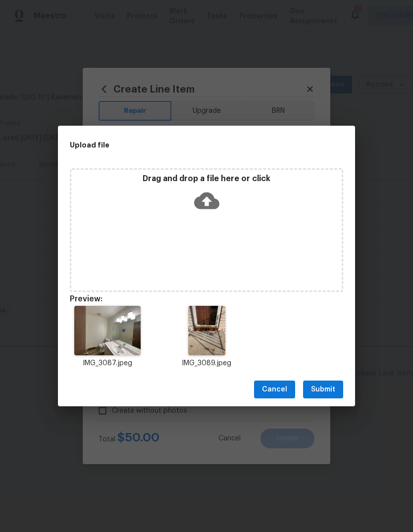  I want to click on p: Drag and drop a file here or click, so click(206, 179).